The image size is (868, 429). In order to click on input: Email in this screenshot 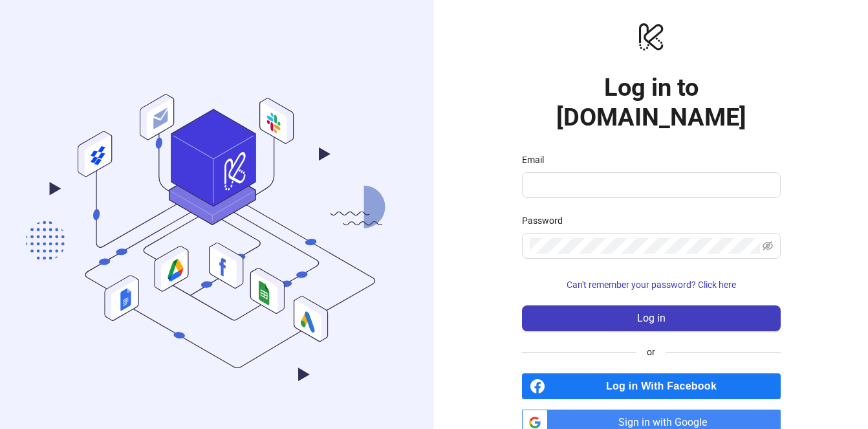, I will do `click(650, 185)`.